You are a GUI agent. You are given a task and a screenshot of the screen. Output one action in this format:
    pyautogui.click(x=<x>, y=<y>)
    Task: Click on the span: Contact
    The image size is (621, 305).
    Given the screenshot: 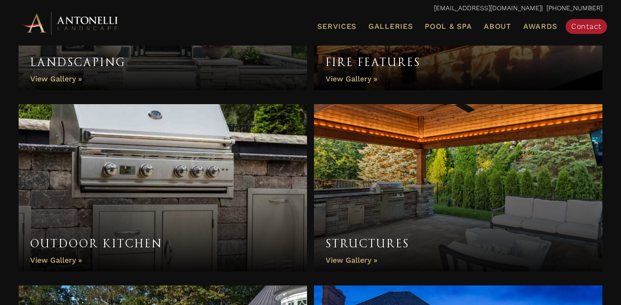 What is the action you would take?
    pyautogui.click(x=586, y=26)
    